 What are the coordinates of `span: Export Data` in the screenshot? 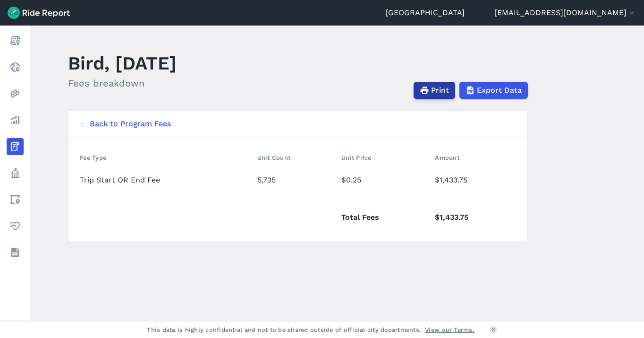 It's located at (499, 90).